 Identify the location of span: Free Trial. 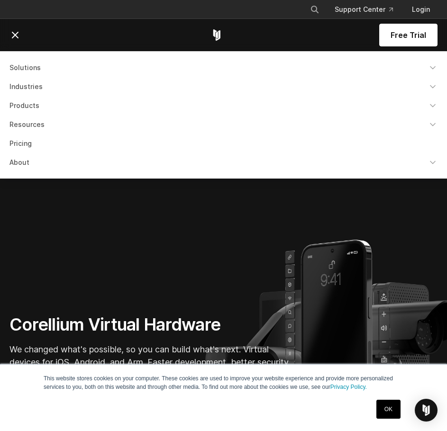
(408, 35).